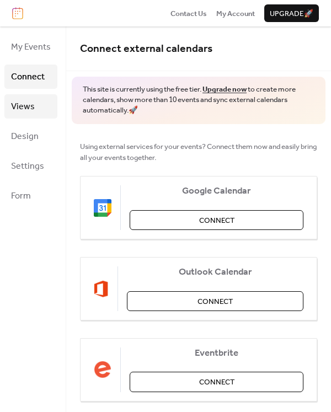 The height and width of the screenshot is (412, 331). Describe the element at coordinates (188, 14) in the screenshot. I see `span: Contact Us` at that location.